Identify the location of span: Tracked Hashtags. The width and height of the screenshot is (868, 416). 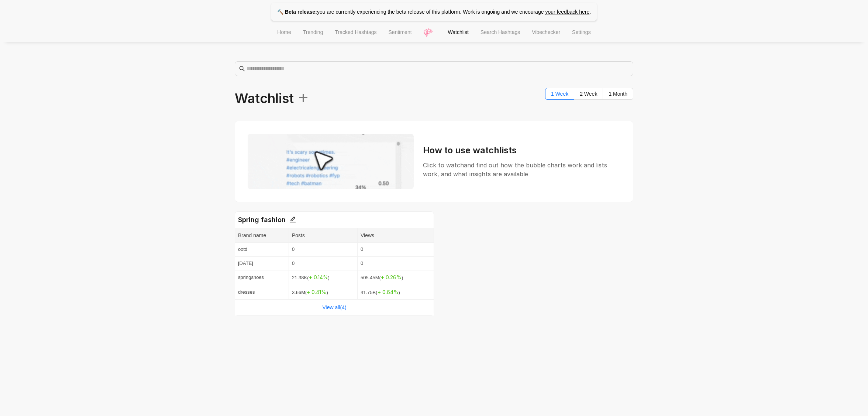
(356, 32).